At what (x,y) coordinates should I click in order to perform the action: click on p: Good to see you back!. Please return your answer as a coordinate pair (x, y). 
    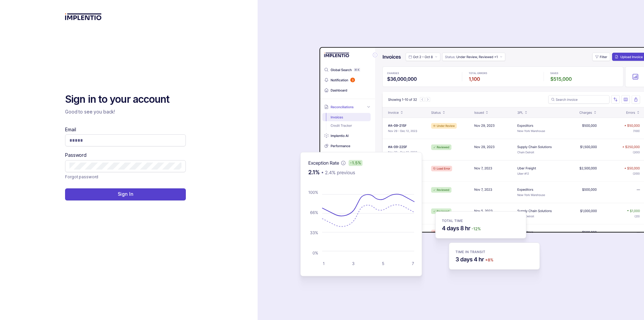
    Looking at the image, I should click on (125, 112).